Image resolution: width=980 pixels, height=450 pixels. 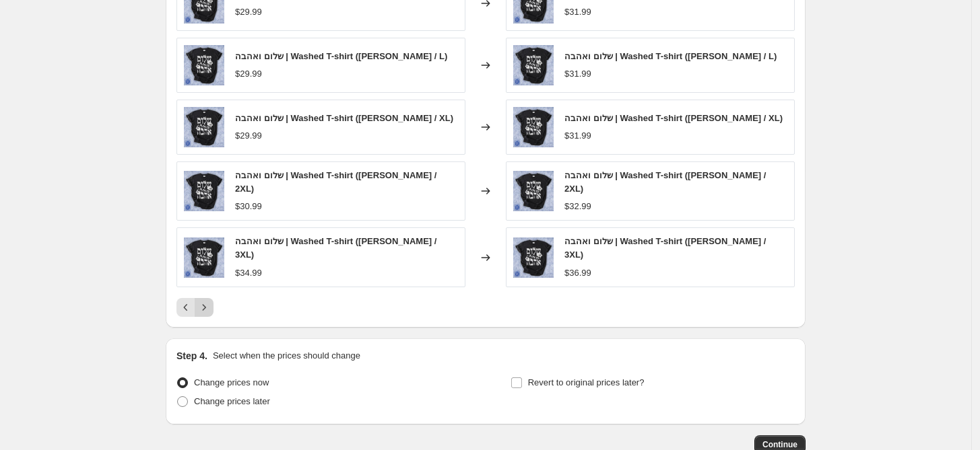 I want to click on span: Change prices later, so click(x=232, y=401).